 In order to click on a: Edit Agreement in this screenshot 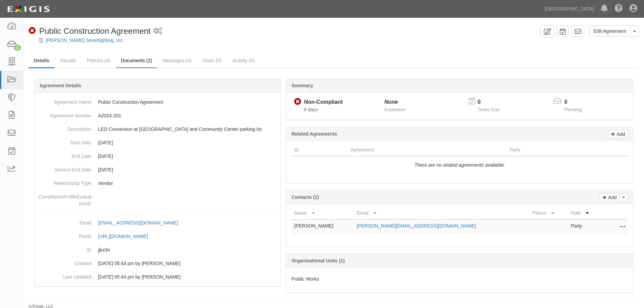, I will do `click(610, 31)`.